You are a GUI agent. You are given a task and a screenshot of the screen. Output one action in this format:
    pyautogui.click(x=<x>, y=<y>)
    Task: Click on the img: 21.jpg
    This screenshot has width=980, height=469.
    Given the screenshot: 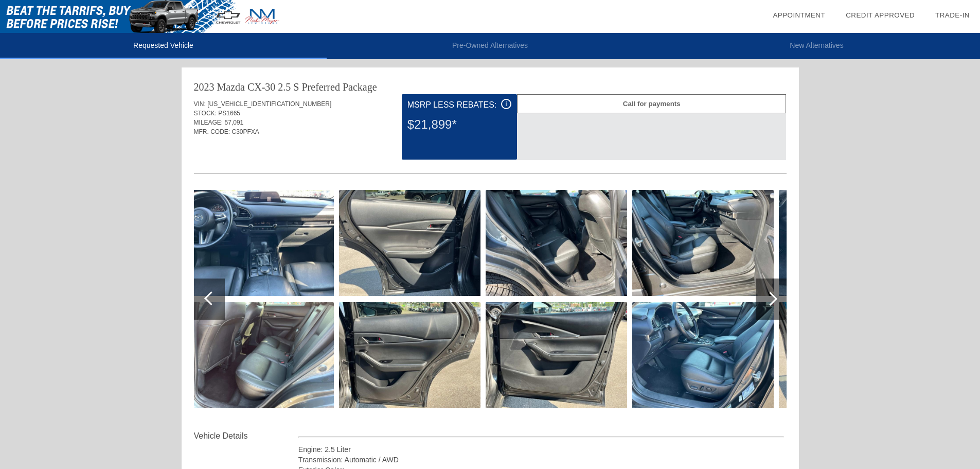 What is the action you would take?
    pyautogui.click(x=409, y=355)
    